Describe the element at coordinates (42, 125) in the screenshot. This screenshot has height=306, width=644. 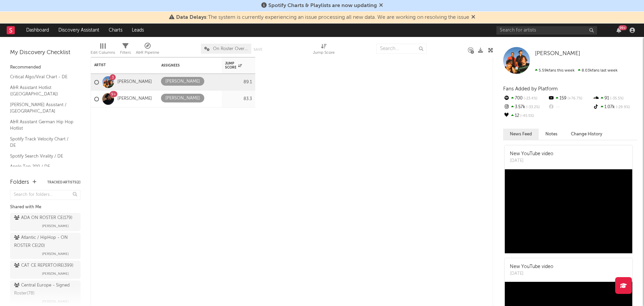
I see `a: A&R Assistant German Hip Hop Hotlist` at that location.